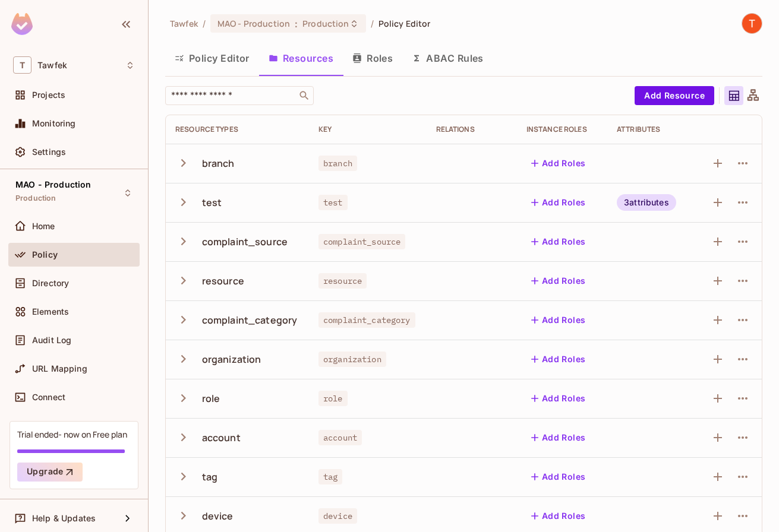  I want to click on span: Monitoring, so click(54, 124).